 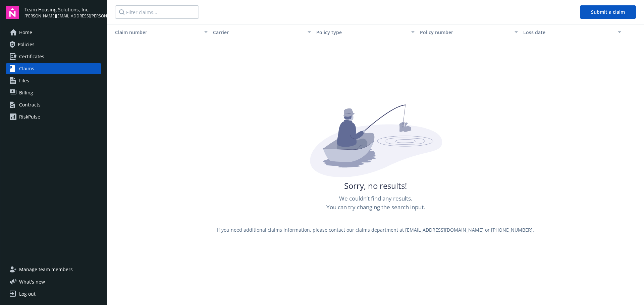 I want to click on div: RiskPulse, so click(x=30, y=117).